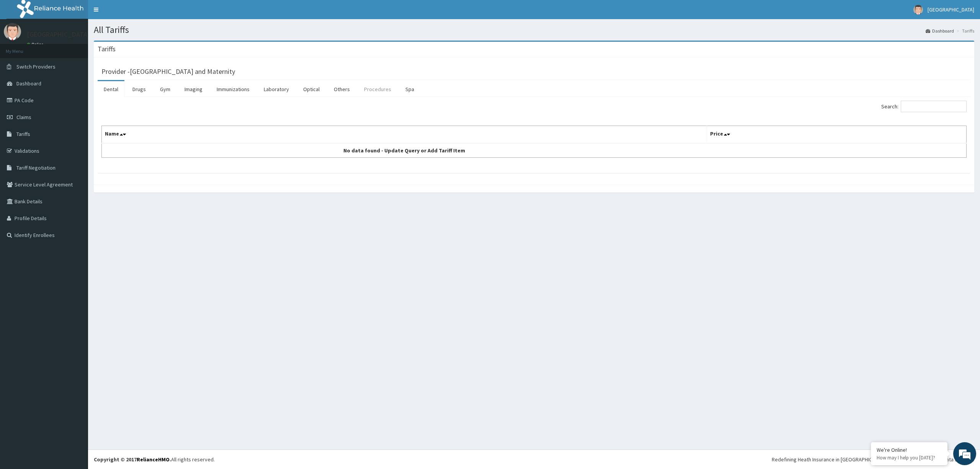 Image resolution: width=980 pixels, height=469 pixels. I want to click on a: RelianceHMO, so click(153, 459).